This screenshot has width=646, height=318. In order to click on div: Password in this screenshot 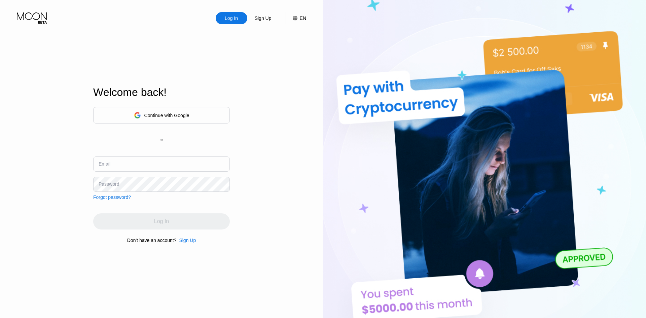, I will do `click(109, 184)`.